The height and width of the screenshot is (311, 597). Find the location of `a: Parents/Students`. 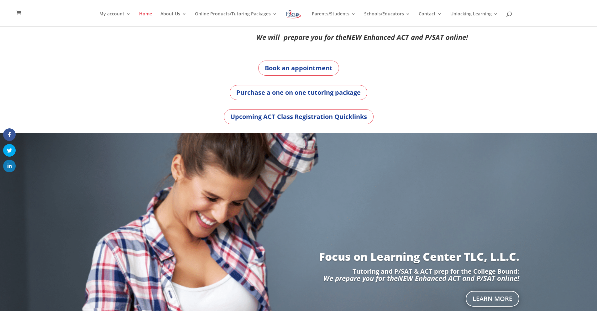

a: Parents/Students is located at coordinates (334, 19).